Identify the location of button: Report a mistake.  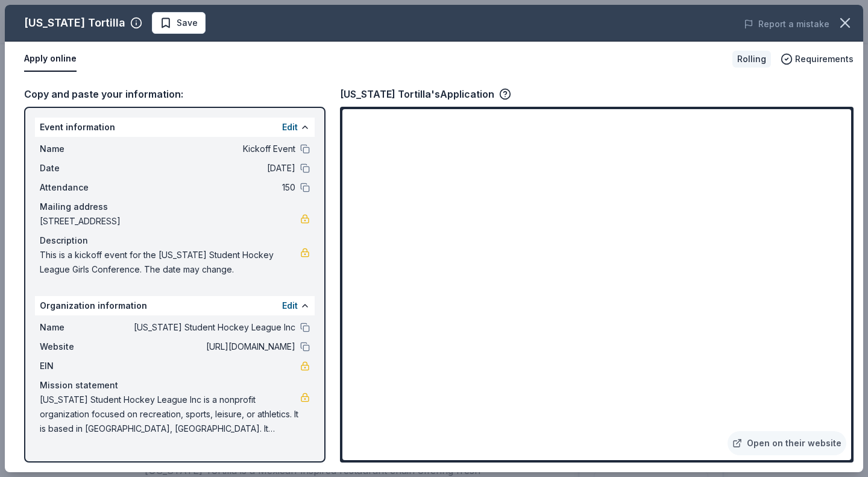
(787, 24).